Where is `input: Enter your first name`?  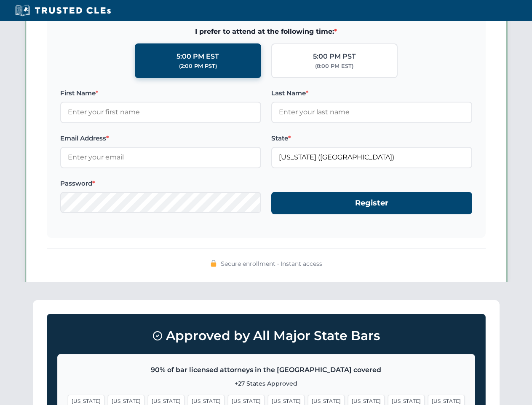 input: Enter your first name is located at coordinates (161, 112).